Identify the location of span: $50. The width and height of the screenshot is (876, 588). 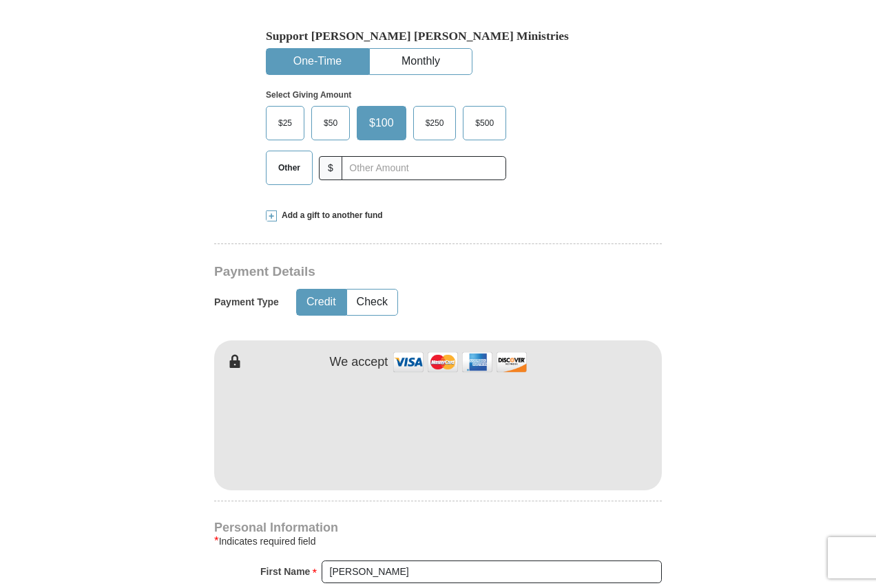
(331, 123).